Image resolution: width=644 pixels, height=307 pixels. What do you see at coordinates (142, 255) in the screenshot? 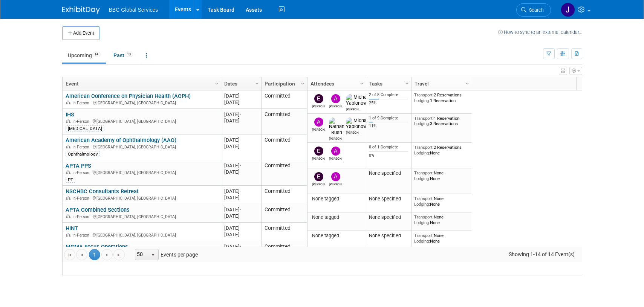
I see `span: 50` at bounding box center [142, 255].